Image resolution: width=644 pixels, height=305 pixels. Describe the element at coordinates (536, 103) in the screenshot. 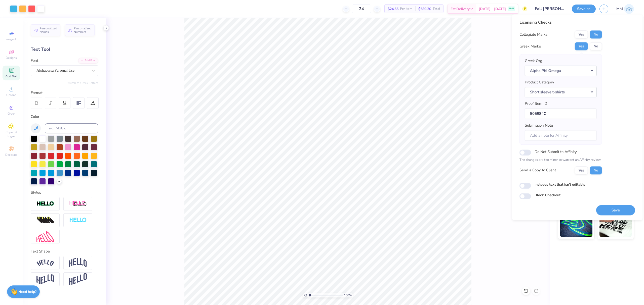

I see `label: Proof Item ID` at that location.